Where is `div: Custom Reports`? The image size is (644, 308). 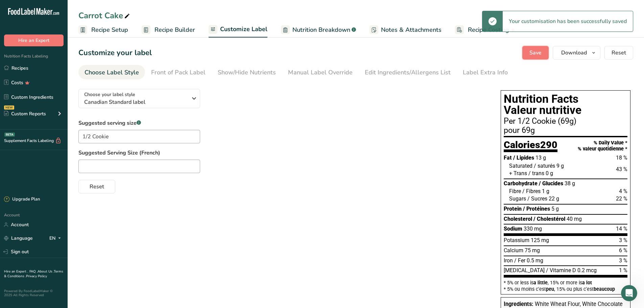
div: Custom Reports is located at coordinates (25, 114).